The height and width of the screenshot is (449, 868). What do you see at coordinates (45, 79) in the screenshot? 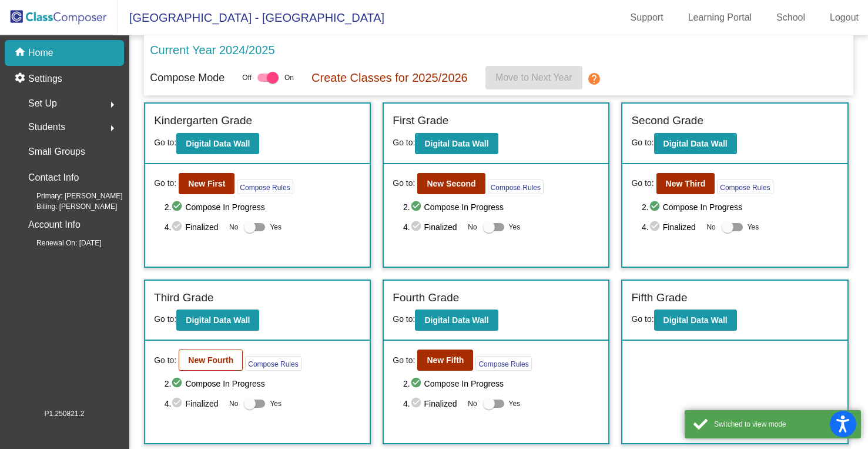
I see `p: Settings` at bounding box center [45, 79].